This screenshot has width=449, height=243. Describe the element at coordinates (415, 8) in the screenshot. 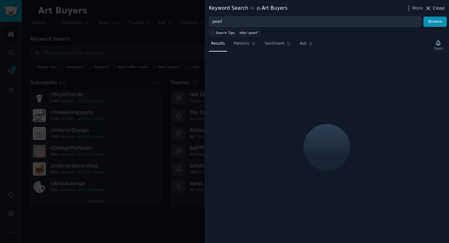

I see `button: More` at that location.